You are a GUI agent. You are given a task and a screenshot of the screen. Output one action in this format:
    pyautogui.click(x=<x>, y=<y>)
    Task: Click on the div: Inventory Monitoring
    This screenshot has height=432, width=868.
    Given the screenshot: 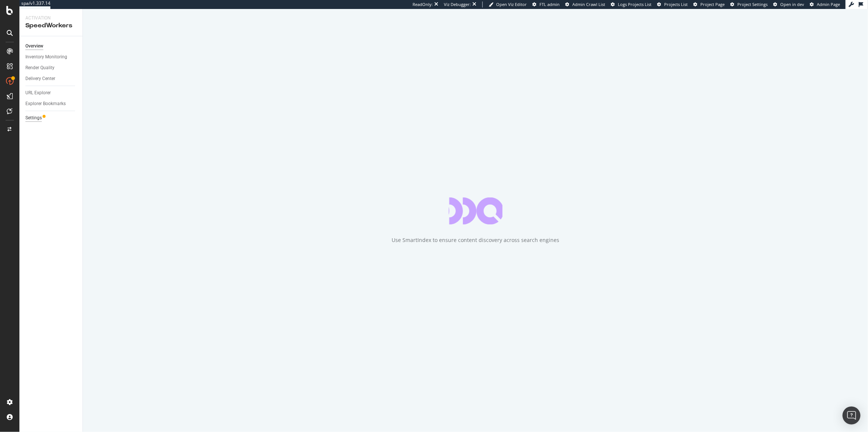 What is the action you would take?
    pyautogui.click(x=46, y=57)
    